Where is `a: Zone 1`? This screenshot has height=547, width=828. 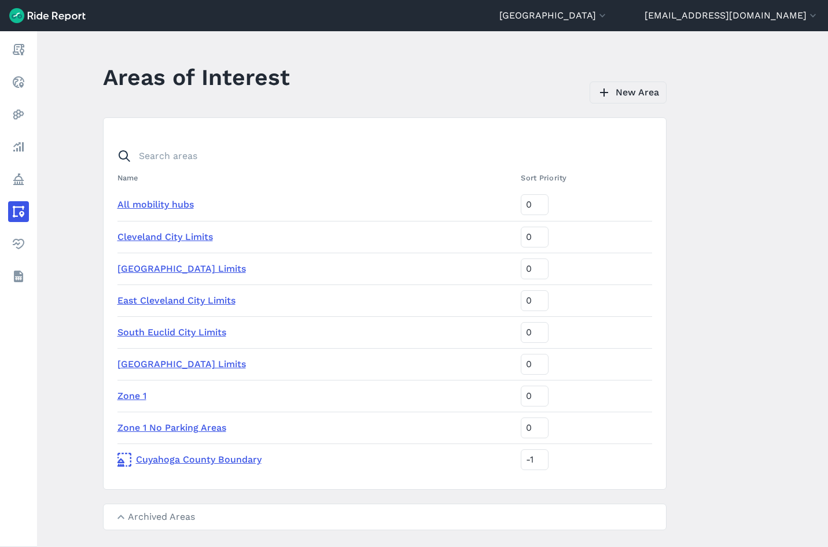
a: Zone 1 is located at coordinates (132, 396).